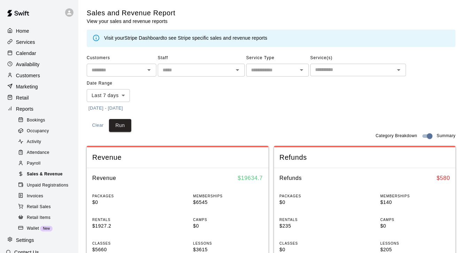 The height and width of the screenshot is (253, 461). I want to click on span: Service(s), so click(358, 58).